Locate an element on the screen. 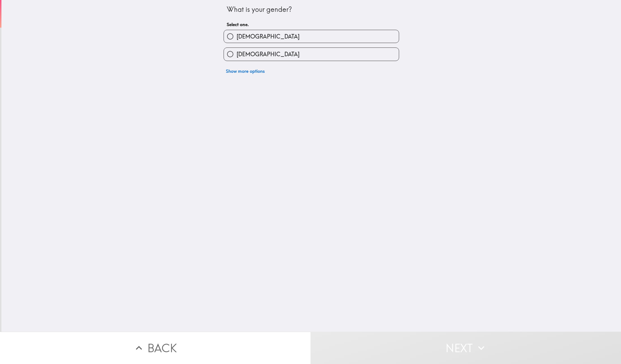 The height and width of the screenshot is (364, 621). button: Next is located at coordinates (466, 348).